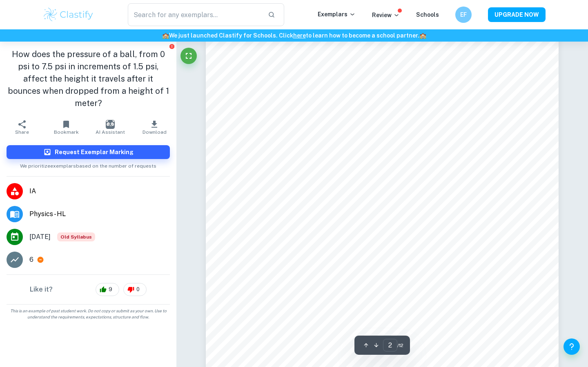 Image resolution: width=588 pixels, height=367 pixels. Describe the element at coordinates (138, 290) in the screenshot. I see `span: 0` at that location.